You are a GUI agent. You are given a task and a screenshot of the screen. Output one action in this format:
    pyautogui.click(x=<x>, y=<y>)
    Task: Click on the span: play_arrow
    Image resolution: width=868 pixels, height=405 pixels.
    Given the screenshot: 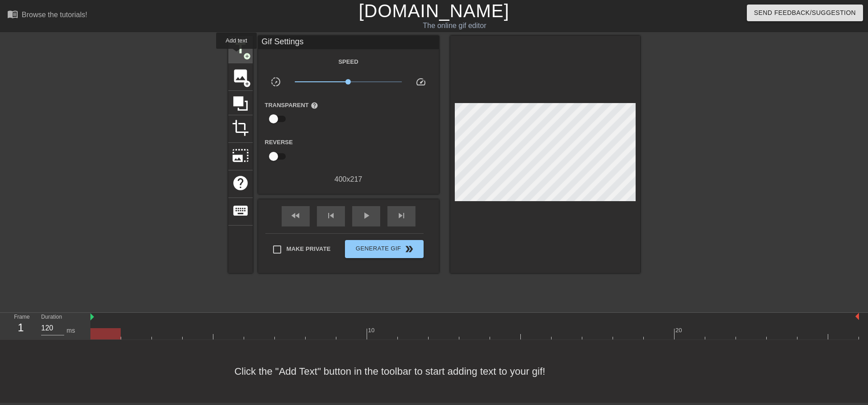 What is the action you would take?
    pyautogui.click(x=366, y=215)
    